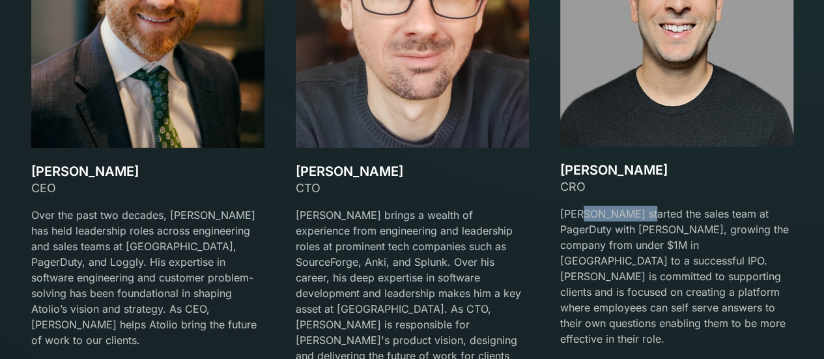  What do you see at coordinates (677, 186) in the screenshot?
I see `div: CRO` at bounding box center [677, 186].